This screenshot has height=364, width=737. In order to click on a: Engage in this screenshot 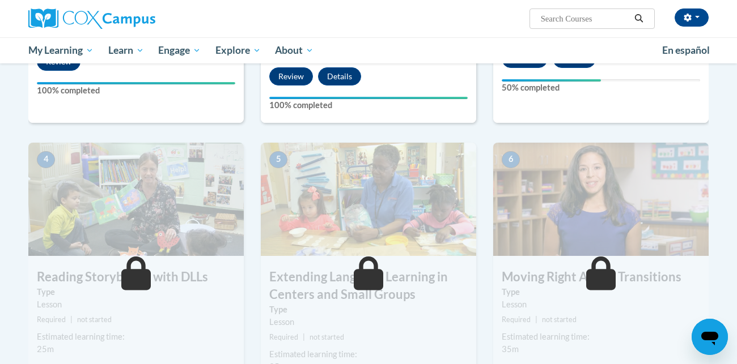, I will do `click(179, 50)`.